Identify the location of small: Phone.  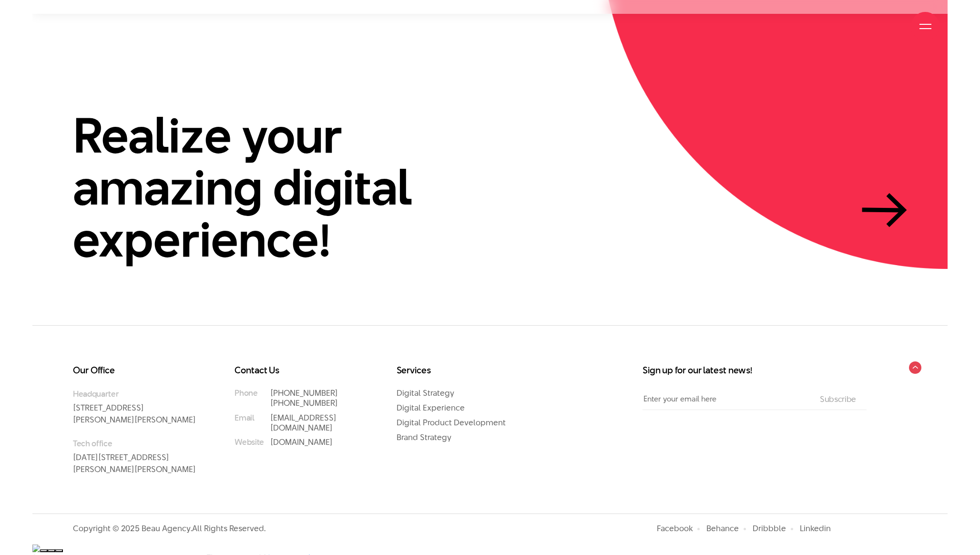
(246, 393).